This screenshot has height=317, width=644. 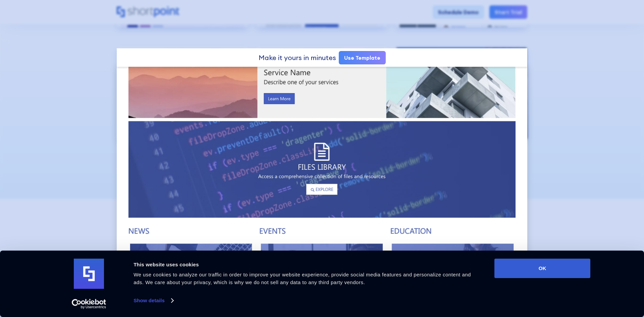 What do you see at coordinates (306, 265) in the screenshot?
I see `div: This website uses cookies` at bounding box center [306, 265].